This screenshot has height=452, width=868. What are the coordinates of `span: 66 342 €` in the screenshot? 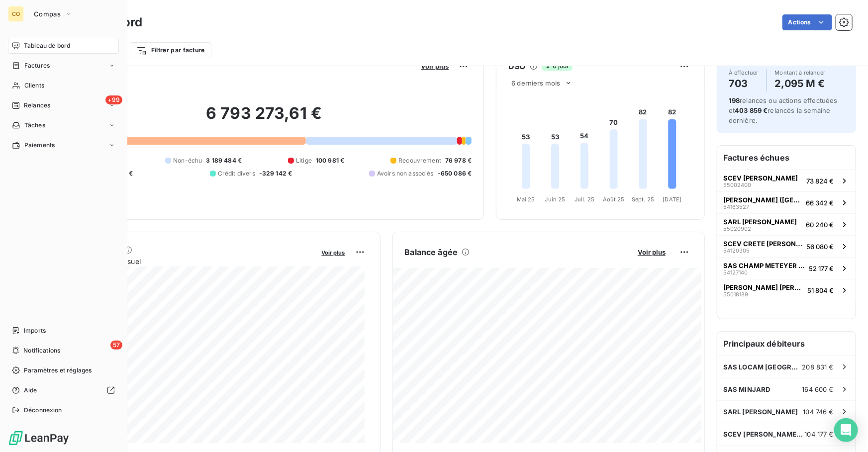 It's located at (820, 203).